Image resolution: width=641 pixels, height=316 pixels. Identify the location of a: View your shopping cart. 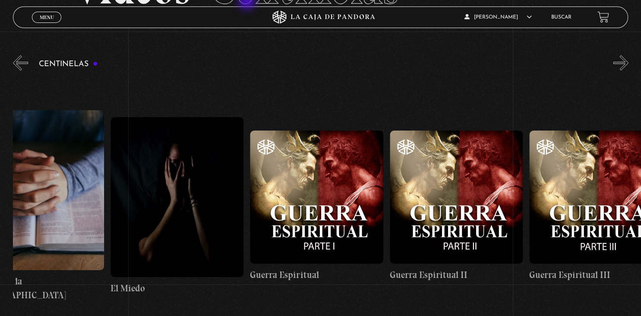
(603, 17).